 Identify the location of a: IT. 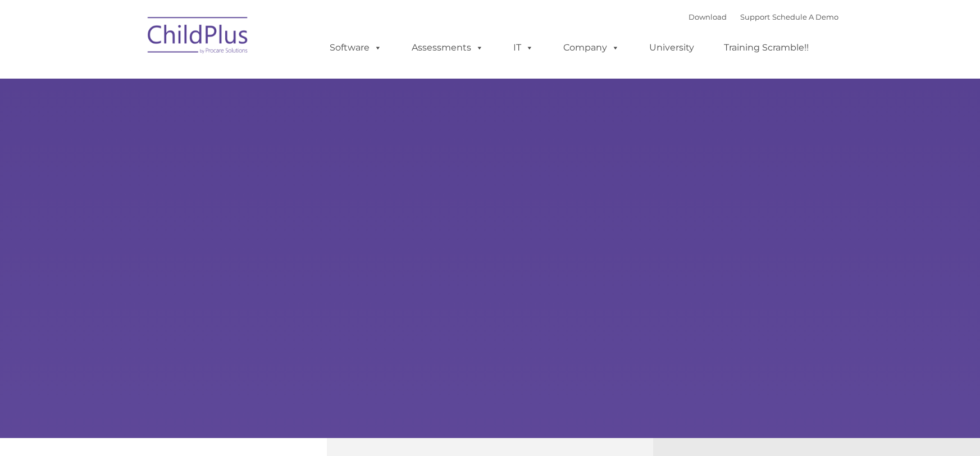
(524, 47).